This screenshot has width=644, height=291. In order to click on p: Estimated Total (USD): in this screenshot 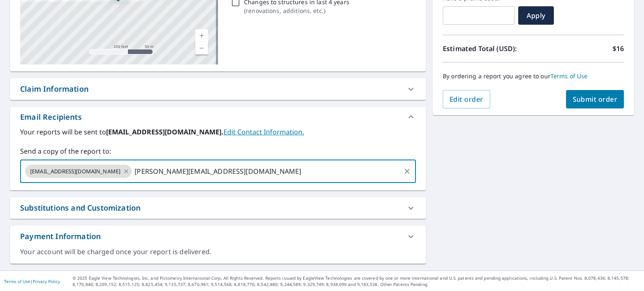, I will do `click(488, 49)`.